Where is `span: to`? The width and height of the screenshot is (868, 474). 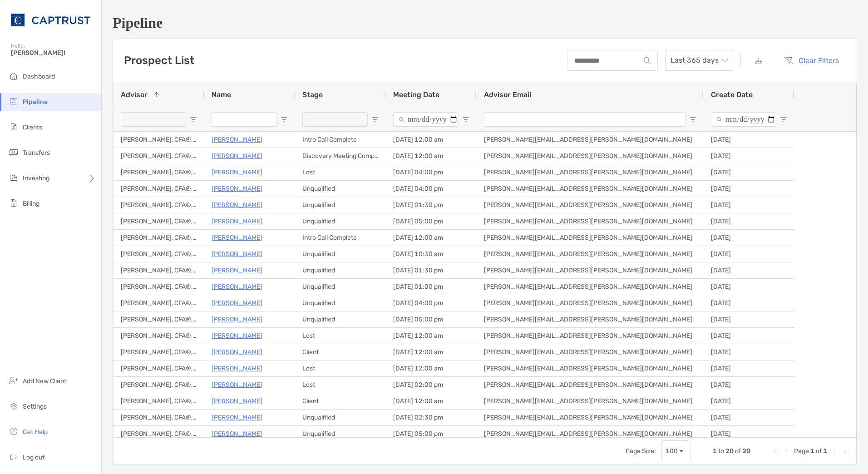
span: to is located at coordinates (721, 451).